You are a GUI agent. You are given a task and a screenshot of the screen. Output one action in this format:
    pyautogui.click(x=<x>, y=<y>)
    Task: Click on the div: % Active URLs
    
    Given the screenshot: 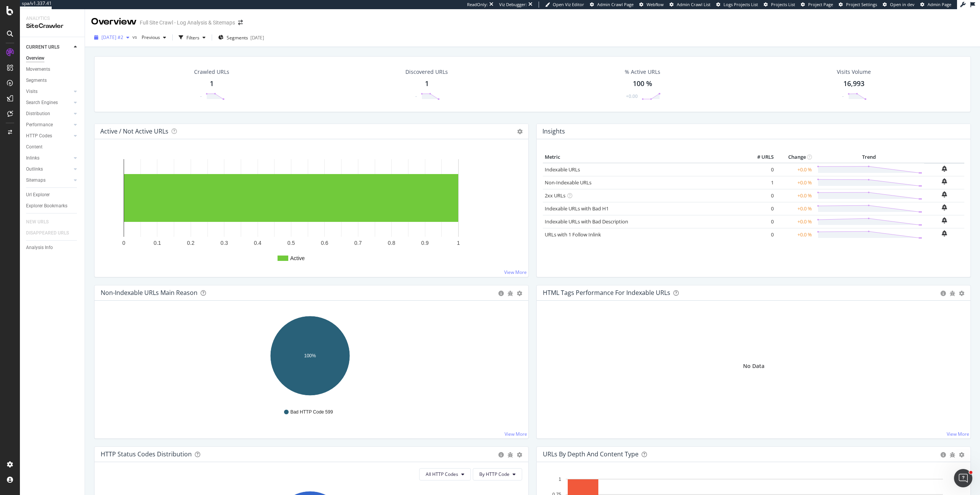 What is the action you would take?
    pyautogui.click(x=642, y=72)
    